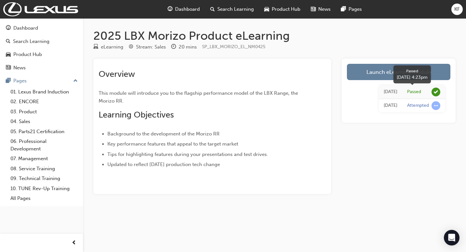 The height and width of the screenshot is (252, 466). Describe the element at coordinates (399, 72) in the screenshot. I see `a: Launch eLearning module` at that location.